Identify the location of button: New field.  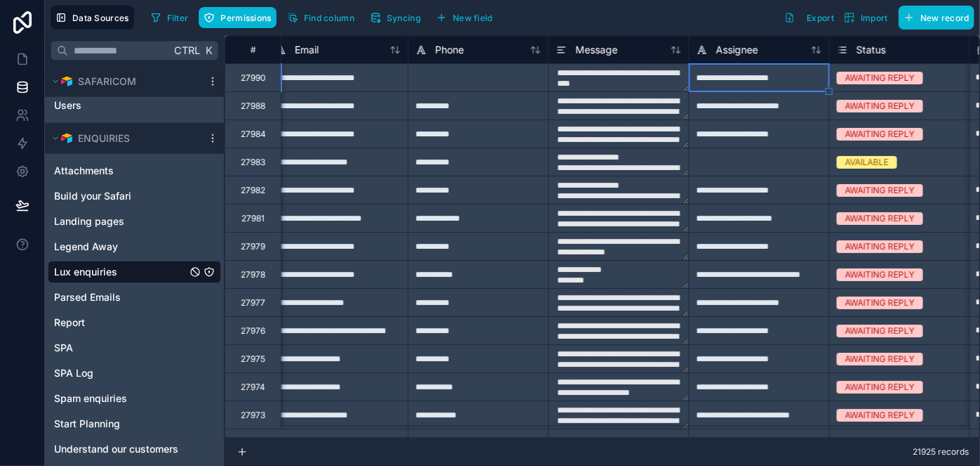
(464, 18).